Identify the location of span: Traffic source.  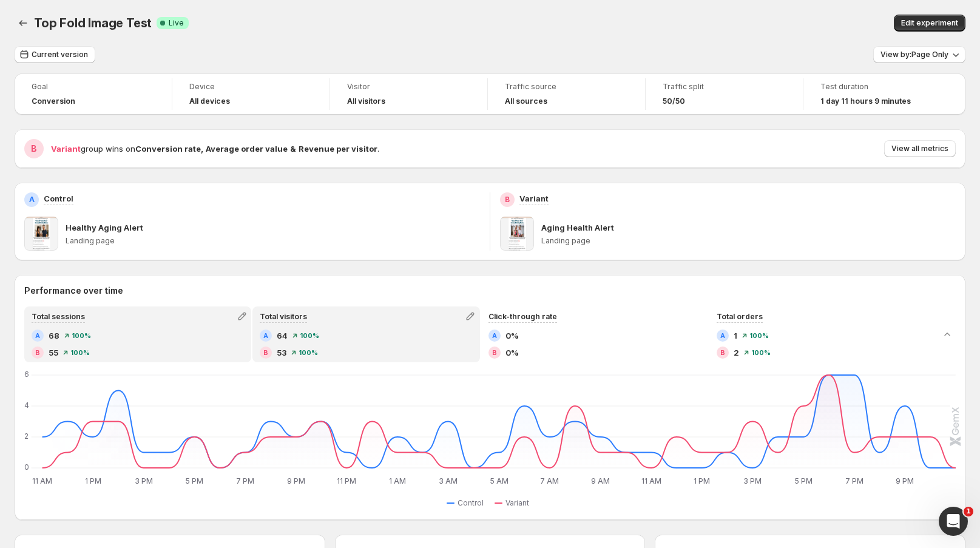
(566, 87).